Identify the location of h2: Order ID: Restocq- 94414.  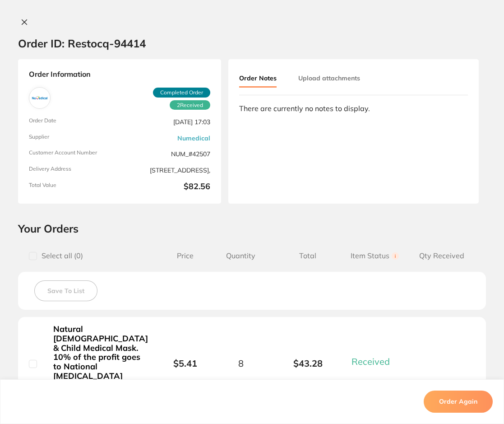
(81, 43).